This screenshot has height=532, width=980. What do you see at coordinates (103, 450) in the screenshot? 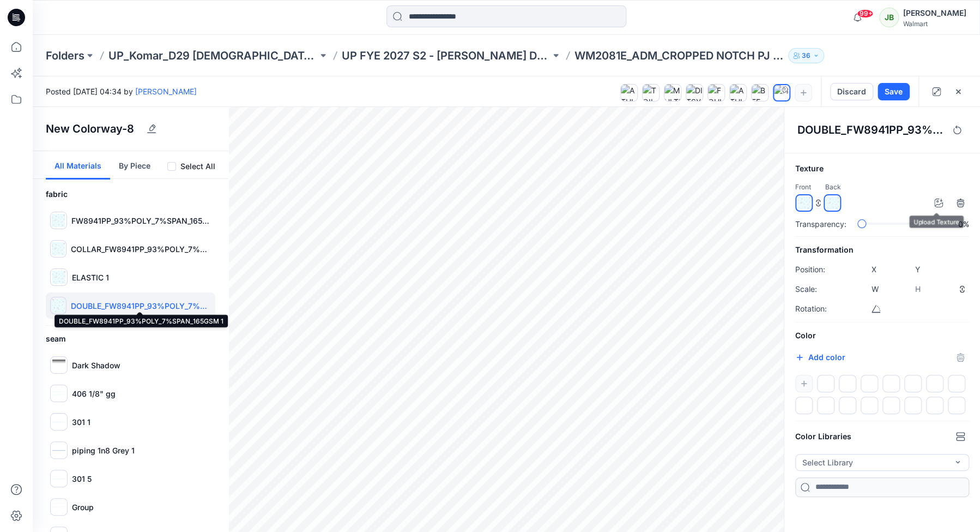
I see `p: piping 1n8 Grey 1` at bounding box center [103, 450].